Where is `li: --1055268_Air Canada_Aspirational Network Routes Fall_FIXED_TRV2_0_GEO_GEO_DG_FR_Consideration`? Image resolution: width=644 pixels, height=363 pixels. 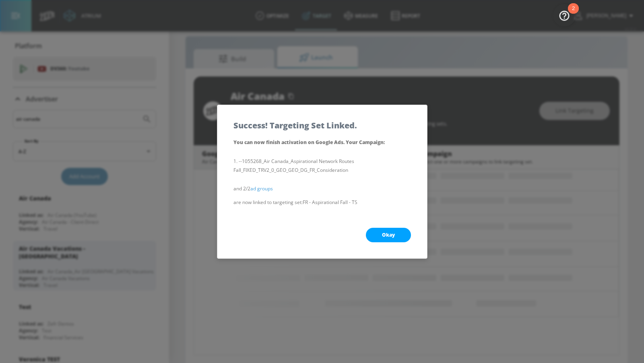 li: --1055268_Air Canada_Aspirational Network Routes Fall_FIXED_TRV2_0_GEO_GEO_DG_FR_Consideration is located at coordinates (322, 166).